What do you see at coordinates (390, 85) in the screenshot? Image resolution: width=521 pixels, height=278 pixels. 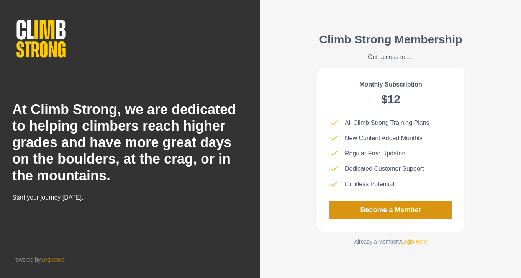 I see `p: Monthly Subscription` at bounding box center [390, 85].